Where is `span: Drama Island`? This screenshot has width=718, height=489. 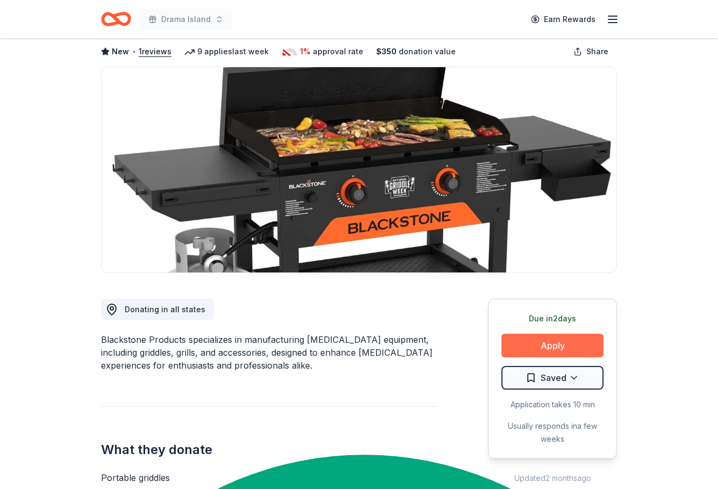
span: Drama Island is located at coordinates (186, 19).